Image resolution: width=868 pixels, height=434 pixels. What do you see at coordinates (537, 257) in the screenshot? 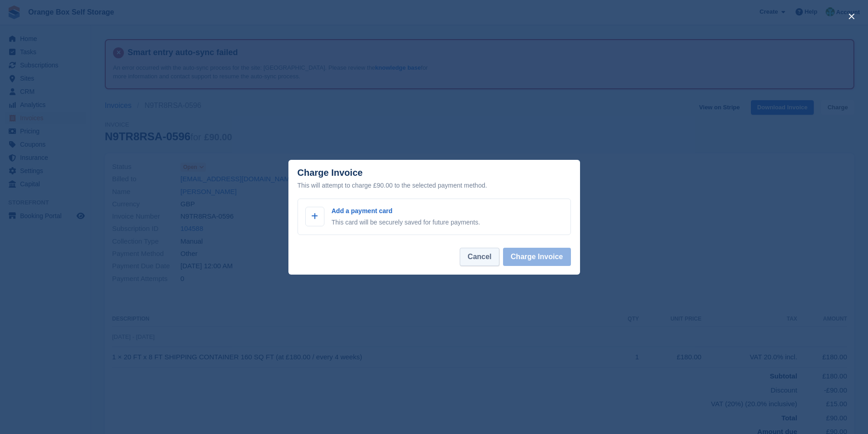
I see `button: Charge Invoice` at bounding box center [537, 257].